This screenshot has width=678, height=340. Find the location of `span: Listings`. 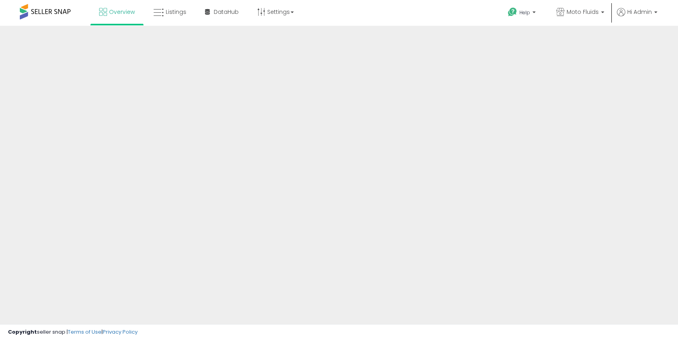

span: Listings is located at coordinates (176, 12).